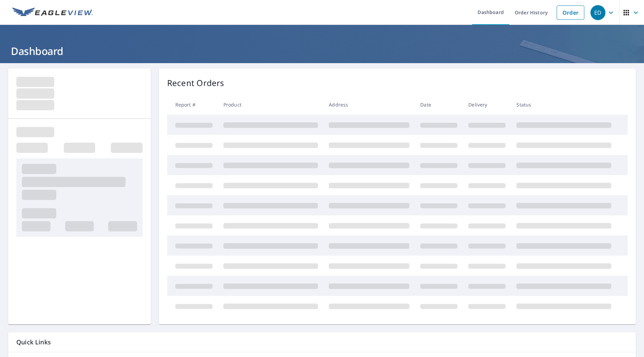 The image size is (644, 357). Describe the element at coordinates (271, 105) in the screenshot. I see `th: Product` at that location.